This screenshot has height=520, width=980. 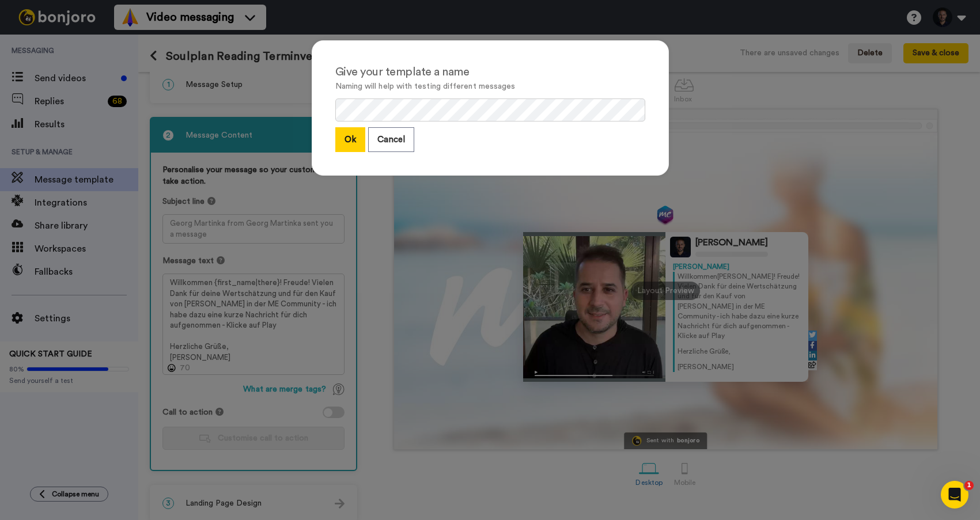 What do you see at coordinates (490, 72) in the screenshot?
I see `div: Give your template a name` at bounding box center [490, 72].